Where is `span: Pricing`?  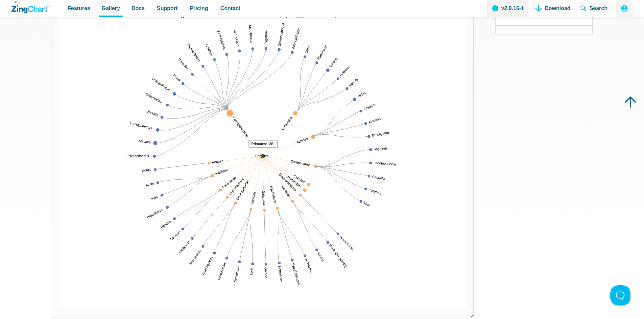 span: Pricing is located at coordinates (199, 8).